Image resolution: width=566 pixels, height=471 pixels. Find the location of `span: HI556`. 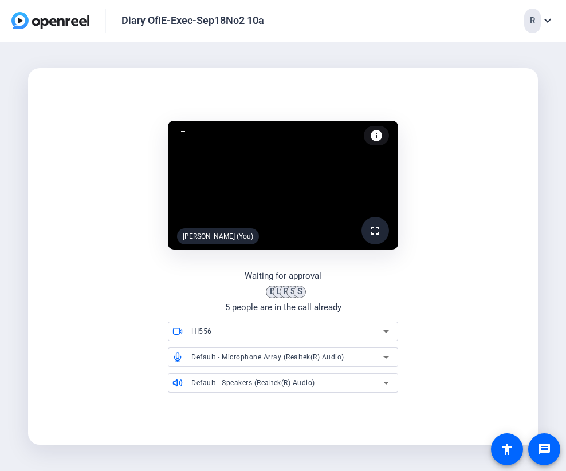

span: HI556 is located at coordinates (202, 332).